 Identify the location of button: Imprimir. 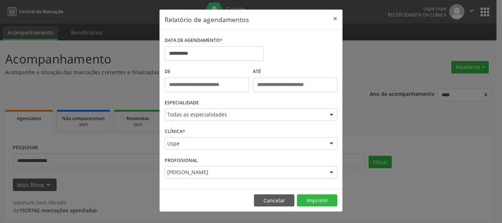
(317, 201).